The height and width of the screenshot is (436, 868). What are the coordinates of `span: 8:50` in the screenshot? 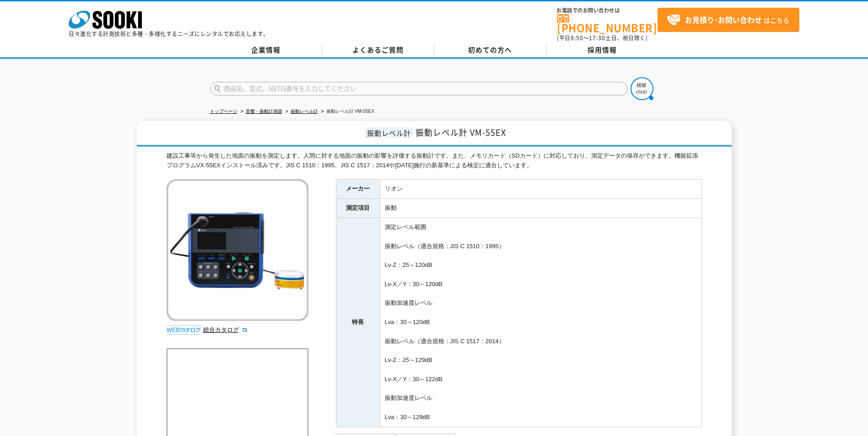 It's located at (577, 38).